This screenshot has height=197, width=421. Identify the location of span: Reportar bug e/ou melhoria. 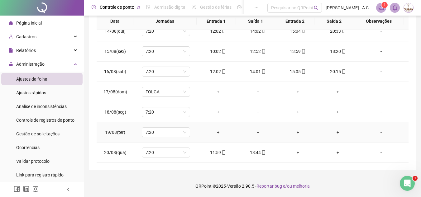
(283, 186).